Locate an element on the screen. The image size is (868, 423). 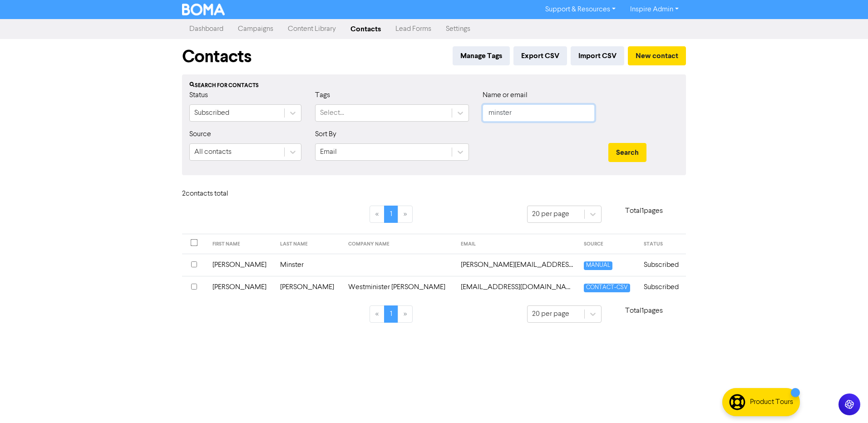
div: All contacts is located at coordinates (213, 152).